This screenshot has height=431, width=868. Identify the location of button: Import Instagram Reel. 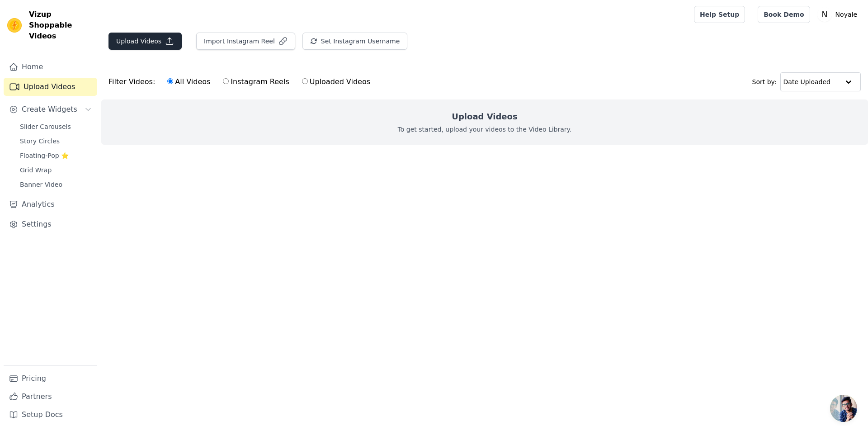
(245, 41).